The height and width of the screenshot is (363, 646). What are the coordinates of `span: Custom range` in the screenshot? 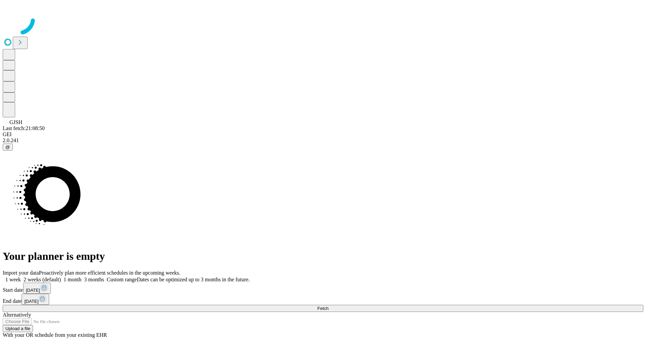 It's located at (121, 279).